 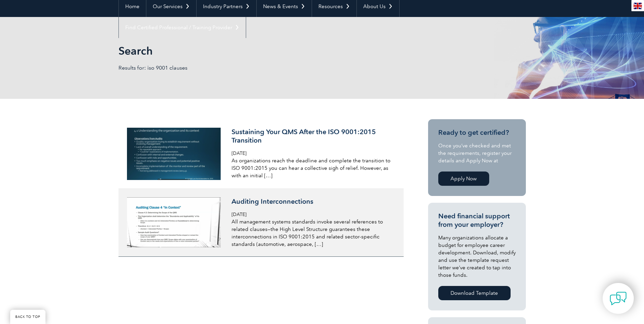 I want to click on a: Download Template, so click(x=475, y=293).